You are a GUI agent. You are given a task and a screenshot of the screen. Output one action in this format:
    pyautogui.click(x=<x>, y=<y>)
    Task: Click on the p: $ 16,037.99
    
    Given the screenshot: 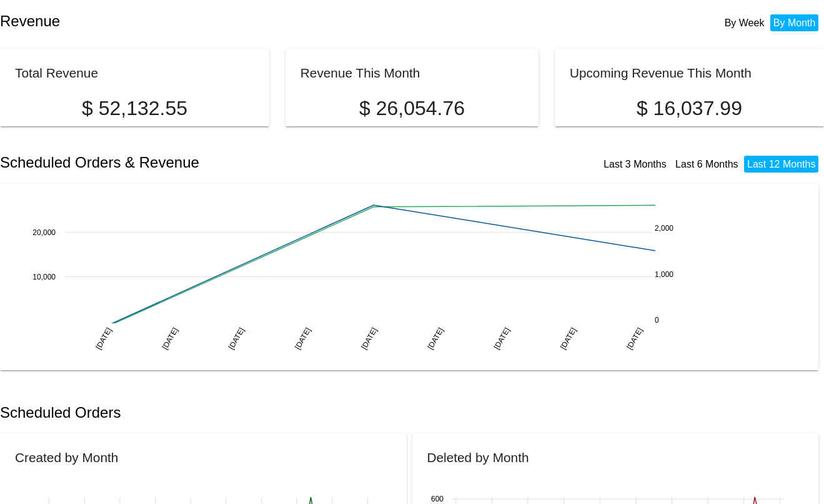 What is the action you would take?
    pyautogui.click(x=689, y=108)
    